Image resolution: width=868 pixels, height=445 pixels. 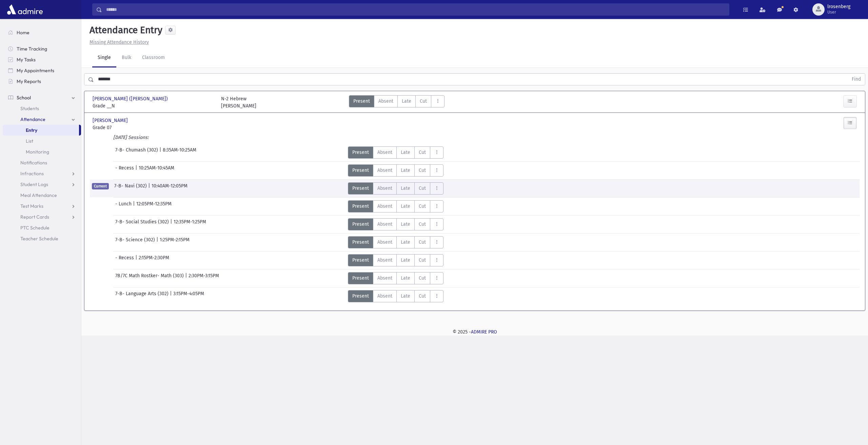 What do you see at coordinates (119, 42) in the screenshot?
I see `u: Missing Attendance History` at bounding box center [119, 42].